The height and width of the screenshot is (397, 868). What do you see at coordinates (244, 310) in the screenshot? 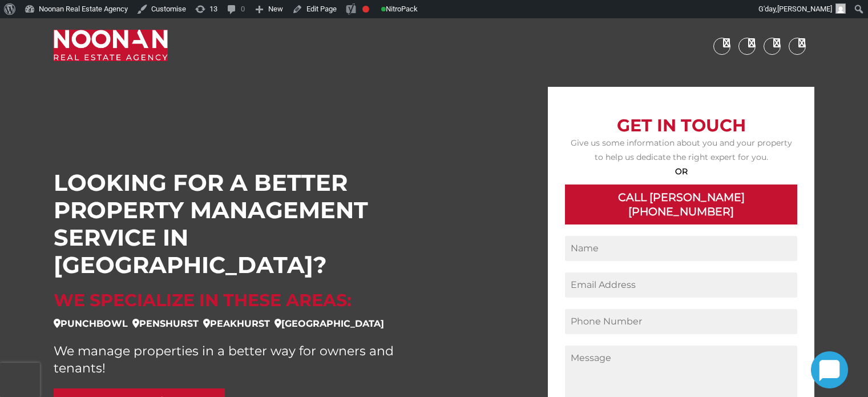
I see `h2: We Specialize in these areas:` at bounding box center [244, 310].